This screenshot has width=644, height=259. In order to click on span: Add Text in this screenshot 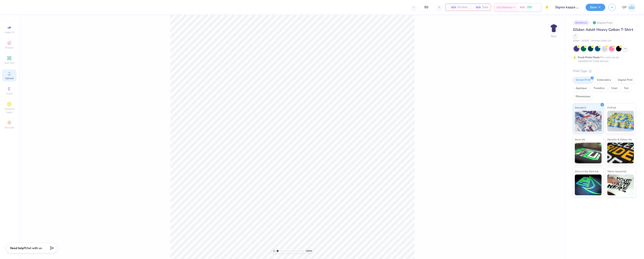, I will do `click(9, 63)`.